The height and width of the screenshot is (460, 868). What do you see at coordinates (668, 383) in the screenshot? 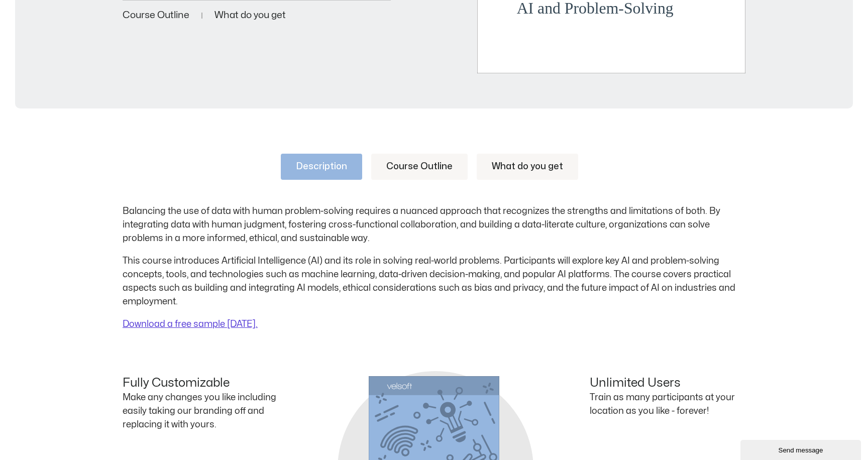
I see `h4: Unlimited Users` at bounding box center [668, 383].